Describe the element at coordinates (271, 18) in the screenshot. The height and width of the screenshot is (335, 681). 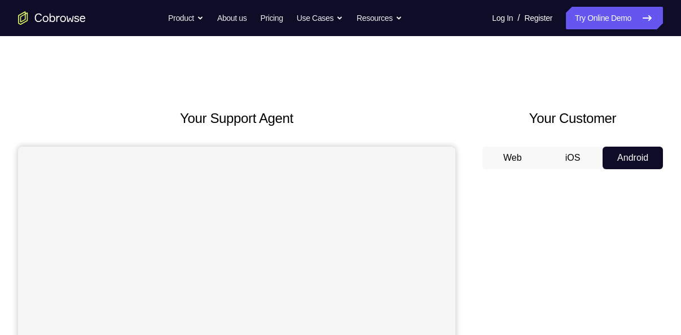
I see `a: Pricing` at that location.